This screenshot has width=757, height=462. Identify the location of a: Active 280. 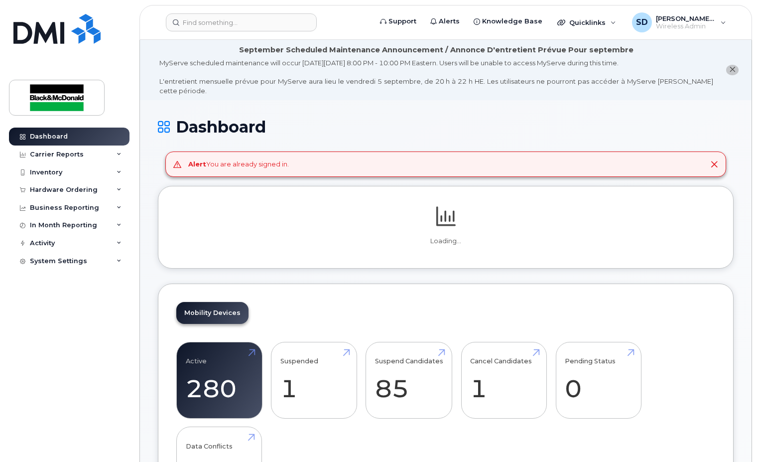
(219, 380).